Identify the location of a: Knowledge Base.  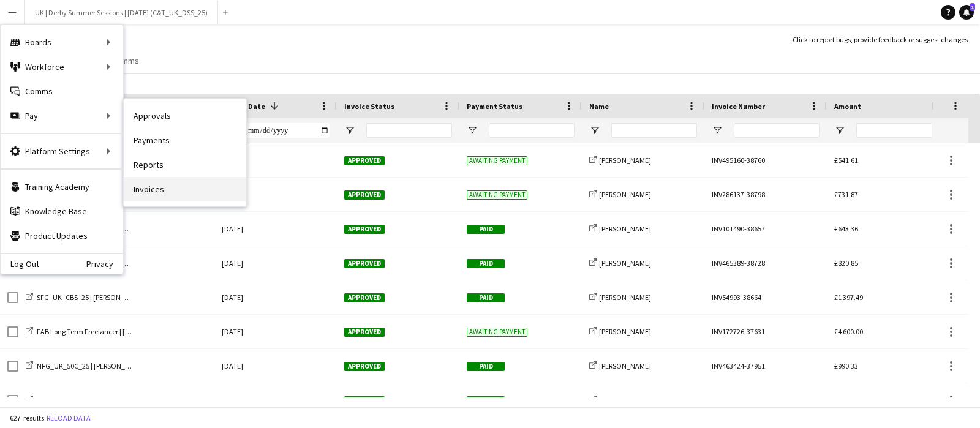
(62, 211).